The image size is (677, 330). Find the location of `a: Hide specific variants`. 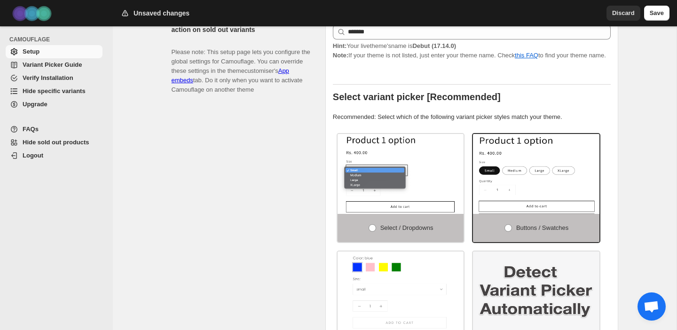

a: Hide specific variants is located at coordinates (54, 91).